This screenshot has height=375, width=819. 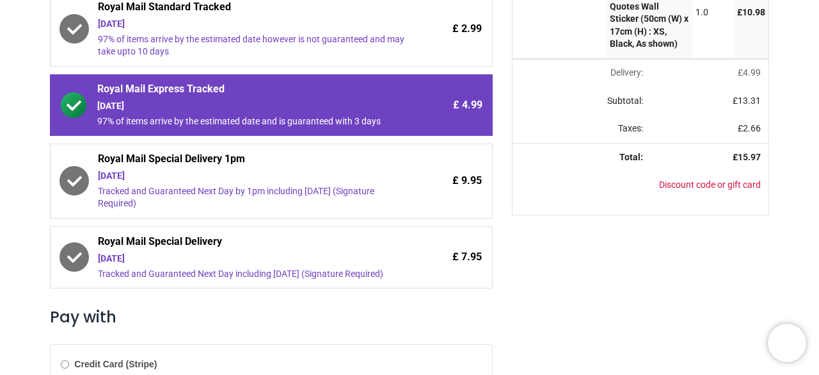 What do you see at coordinates (251, 45) in the screenshot?
I see `div: 97% of items arrive by the estimated date however is not guaranteed and may take upto 10 days` at bounding box center [251, 45].